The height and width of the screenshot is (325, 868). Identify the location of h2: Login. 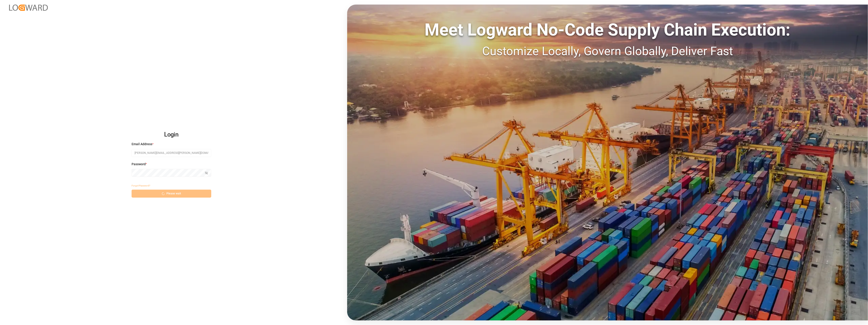
(171, 135).